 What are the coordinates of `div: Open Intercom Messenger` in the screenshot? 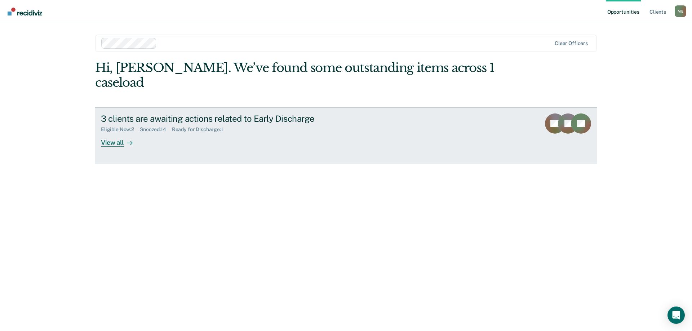 It's located at (676, 315).